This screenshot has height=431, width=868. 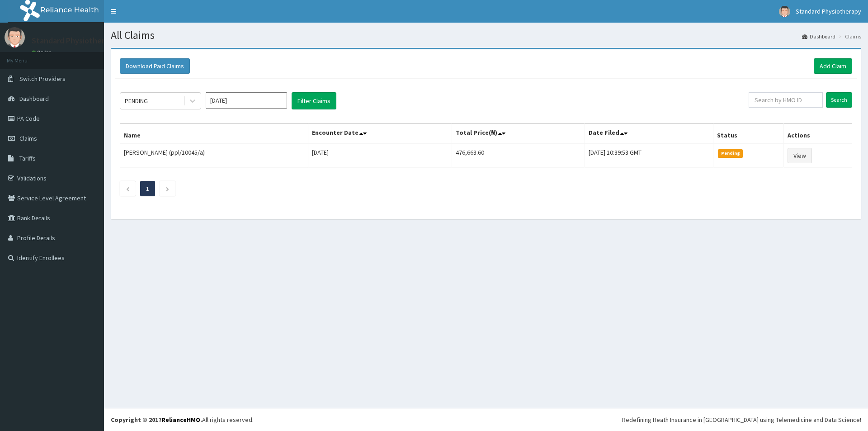 I want to click on span: Claims, so click(x=28, y=138).